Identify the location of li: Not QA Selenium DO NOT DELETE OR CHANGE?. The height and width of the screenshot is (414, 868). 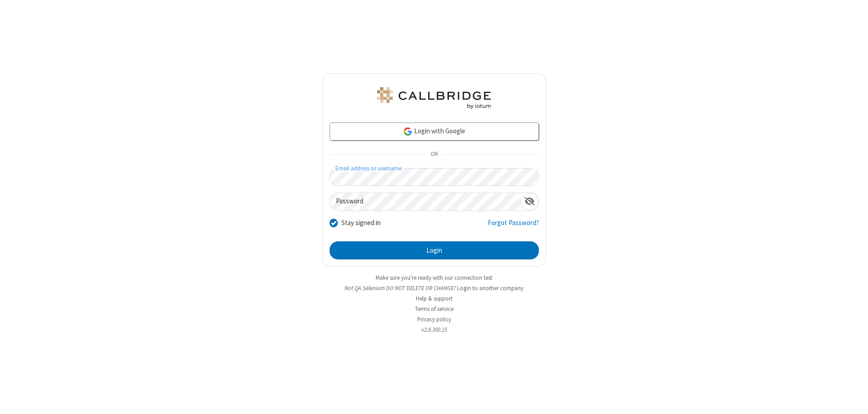
(434, 288).